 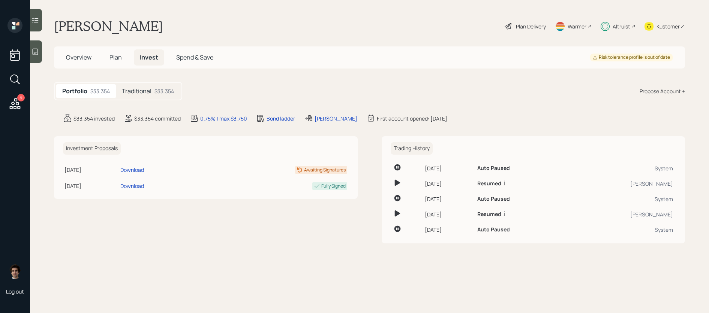 I want to click on div: Bond ladder, so click(x=281, y=118).